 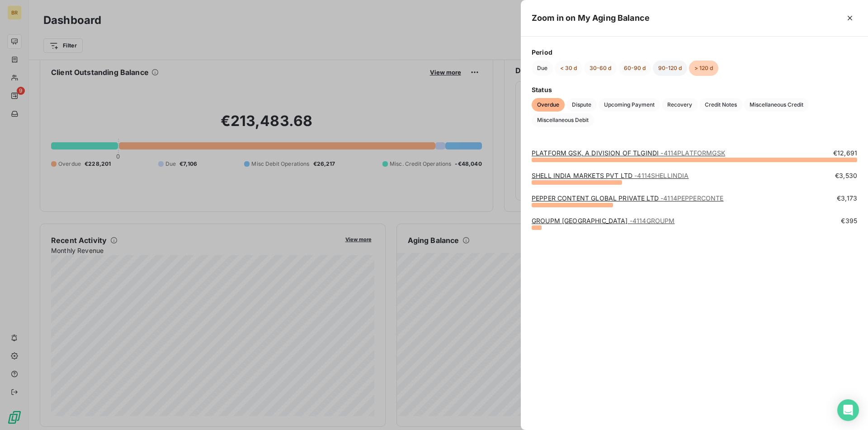 What do you see at coordinates (563, 120) in the screenshot?
I see `span: Miscellaneous Debit` at bounding box center [563, 120].